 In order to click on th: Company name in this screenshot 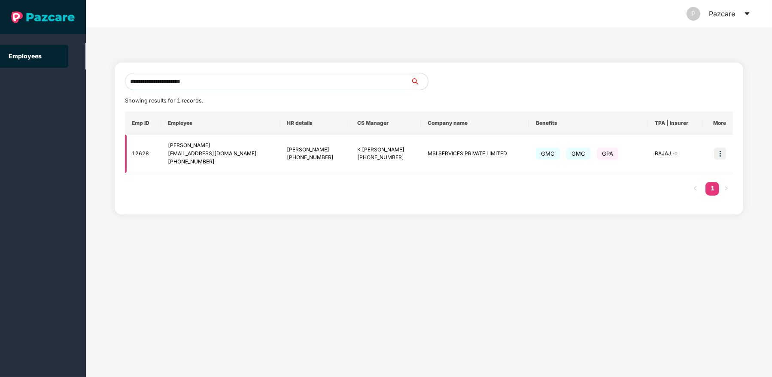, I will do `click(475, 123)`.